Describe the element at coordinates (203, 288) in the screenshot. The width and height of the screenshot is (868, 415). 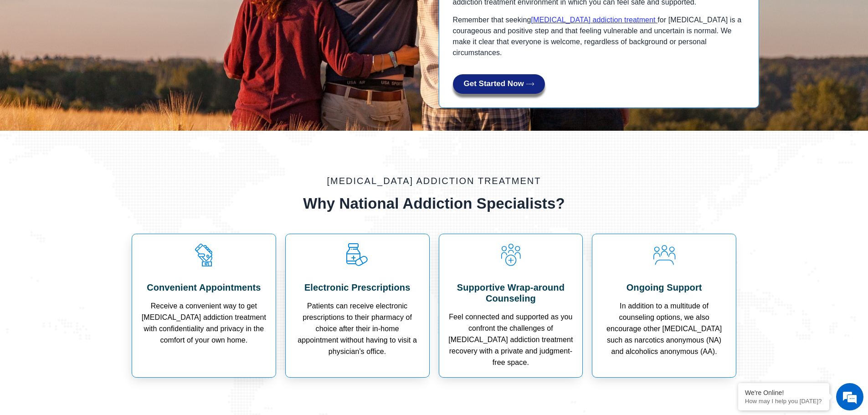
I see `h3: Convenient Appointments` at that location.